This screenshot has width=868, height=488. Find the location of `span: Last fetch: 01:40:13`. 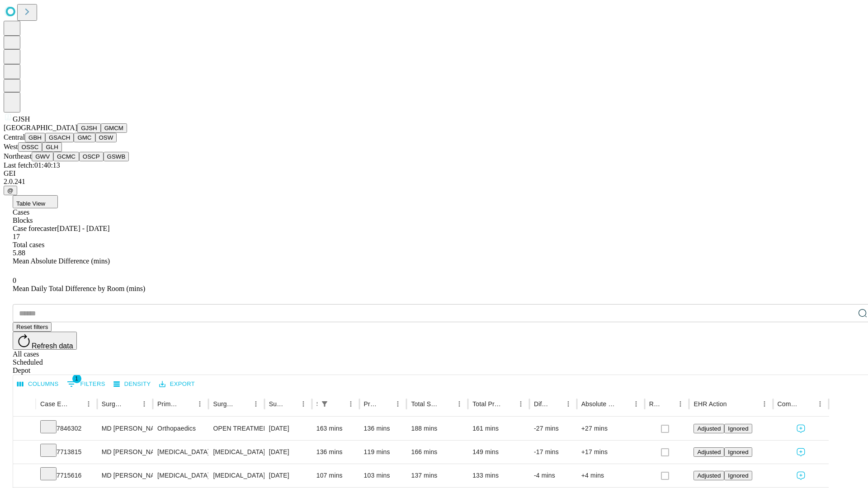

span: Last fetch: 01:40:13 is located at coordinates (31, 165).